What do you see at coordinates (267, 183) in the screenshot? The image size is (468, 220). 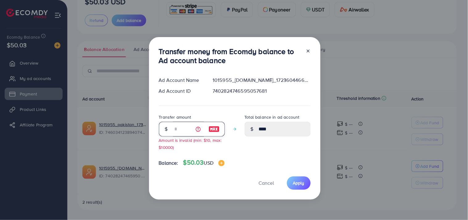 I see `button: Cancel` at bounding box center [267, 183].